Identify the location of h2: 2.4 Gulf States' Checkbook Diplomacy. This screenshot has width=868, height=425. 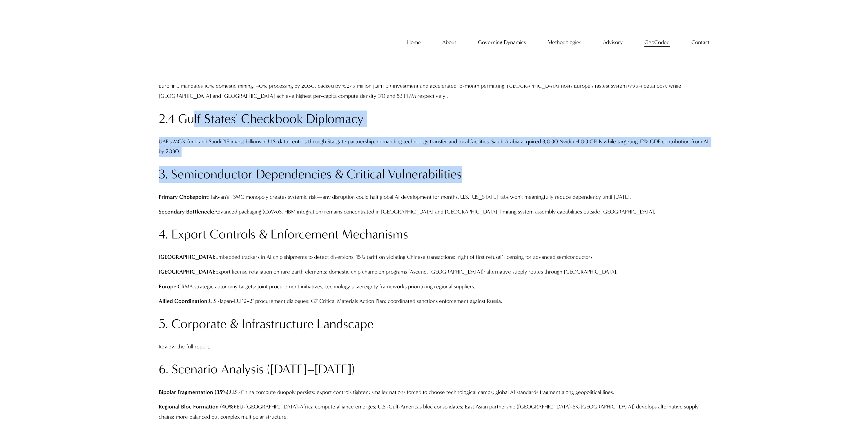
(434, 119).